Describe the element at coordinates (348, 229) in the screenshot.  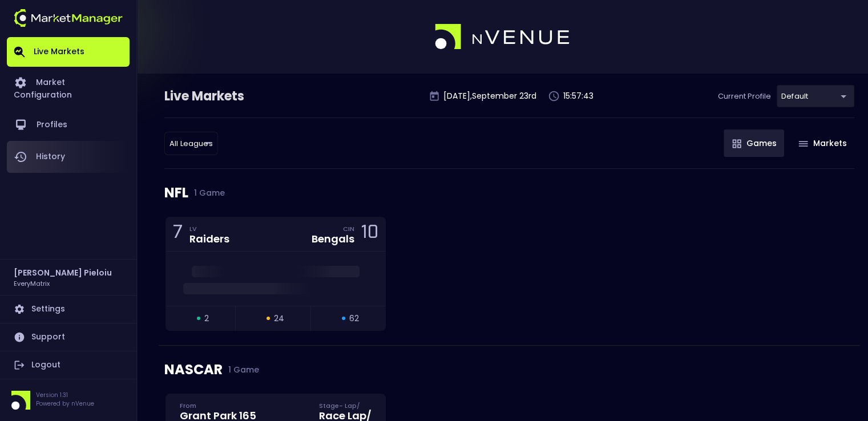
I see `div: CIN` at that location.